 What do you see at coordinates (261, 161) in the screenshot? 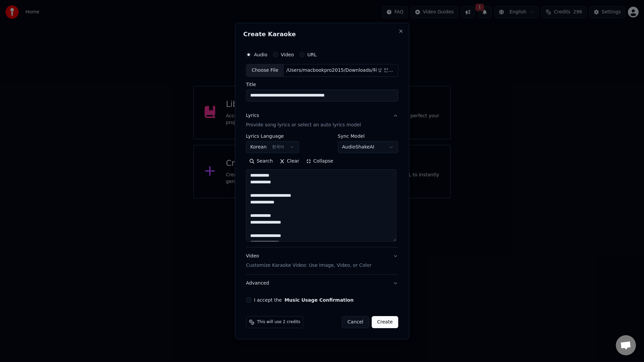
I see `button: Search` at bounding box center [261, 161].